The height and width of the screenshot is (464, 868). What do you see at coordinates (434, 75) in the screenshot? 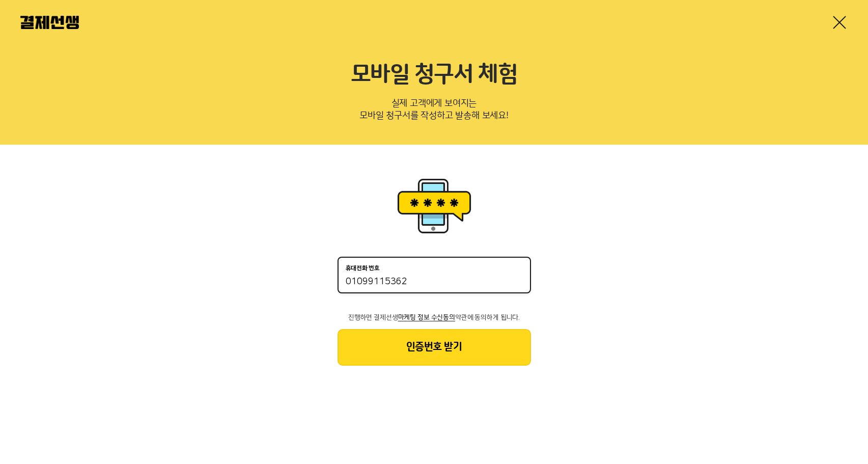
I see `h2: 모바일 청구서 체험` at bounding box center [434, 75].